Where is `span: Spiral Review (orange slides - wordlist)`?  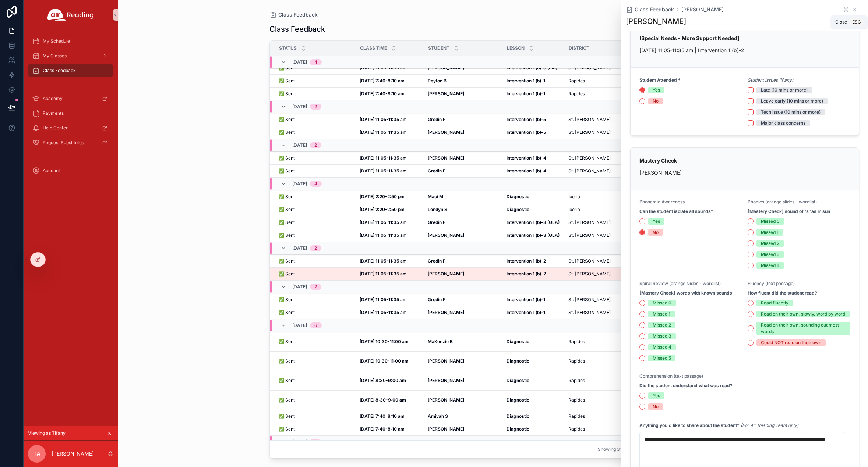
span: Spiral Review (orange slides - wordlist) is located at coordinates (679, 283).